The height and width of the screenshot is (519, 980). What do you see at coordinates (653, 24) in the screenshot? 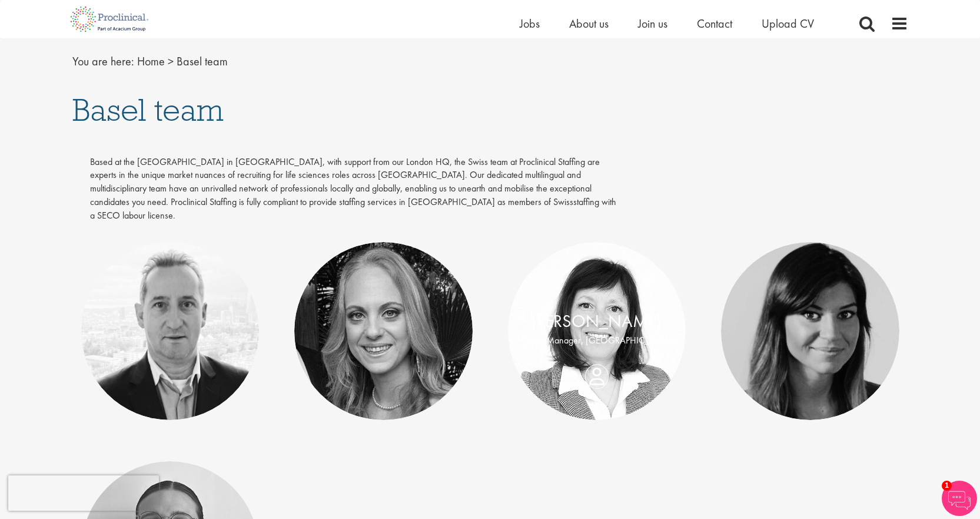
I see `span: Join us` at bounding box center [653, 24].